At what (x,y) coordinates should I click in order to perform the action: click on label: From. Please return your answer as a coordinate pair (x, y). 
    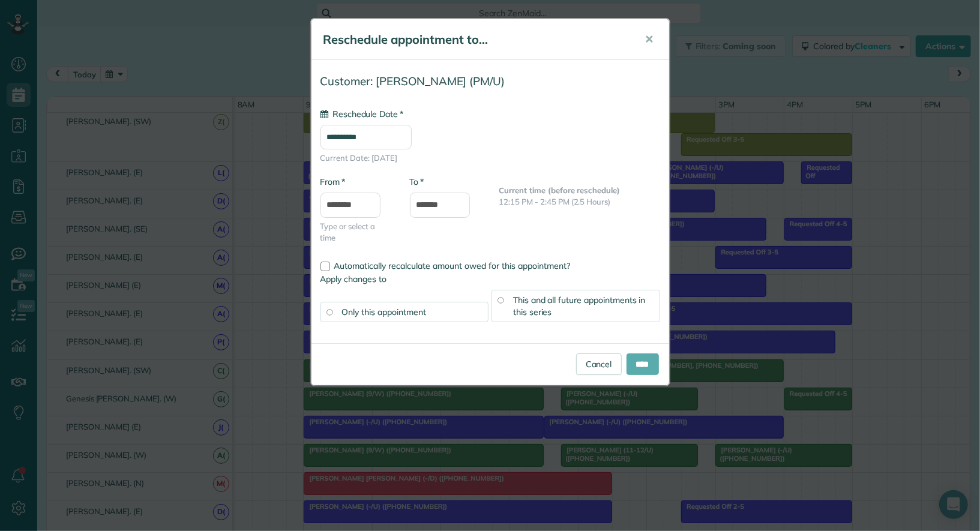
    Looking at the image, I should click on (332, 182).